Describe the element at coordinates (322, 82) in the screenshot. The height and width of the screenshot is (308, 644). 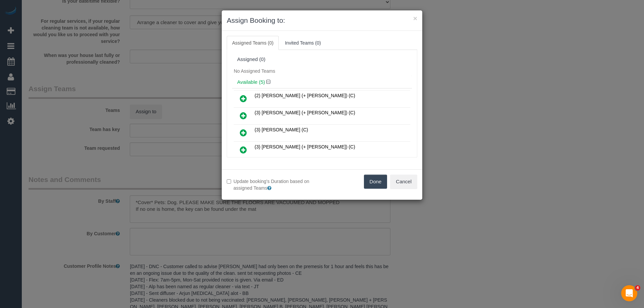
I see `h4: Available (5)` at that location.